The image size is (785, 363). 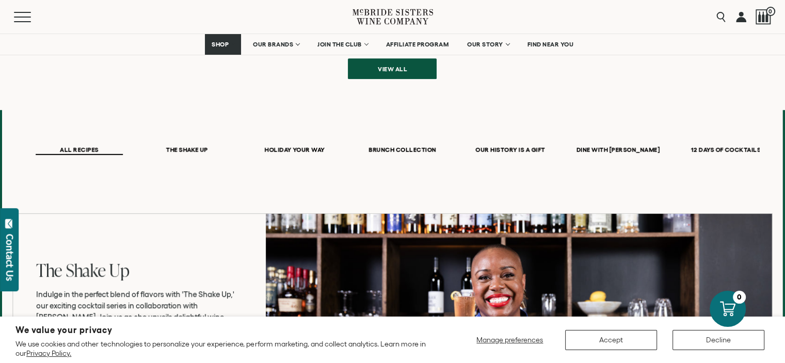 What do you see at coordinates (718, 339) in the screenshot?
I see `button: Decline` at bounding box center [718, 339].